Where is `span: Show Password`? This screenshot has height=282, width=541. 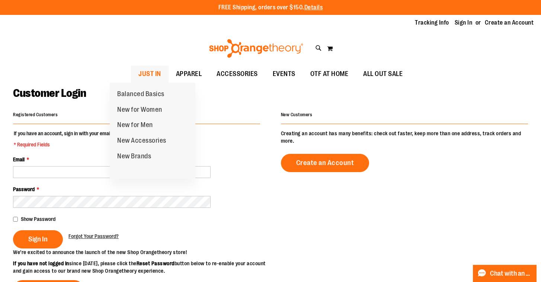
span: Show Password is located at coordinates (38, 219).